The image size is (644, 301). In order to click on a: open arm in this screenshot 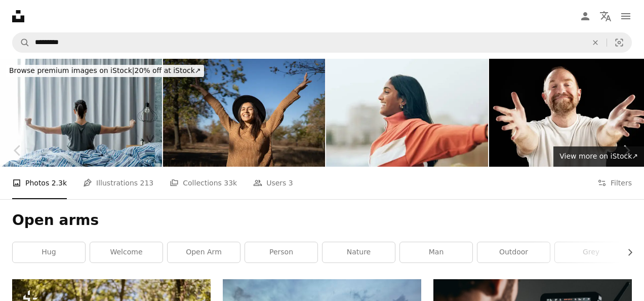, I will do `click(203, 252)`.